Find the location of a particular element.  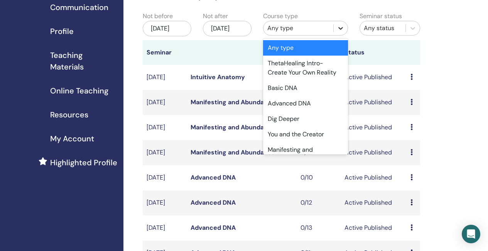

label: Not before is located at coordinates (158, 16).